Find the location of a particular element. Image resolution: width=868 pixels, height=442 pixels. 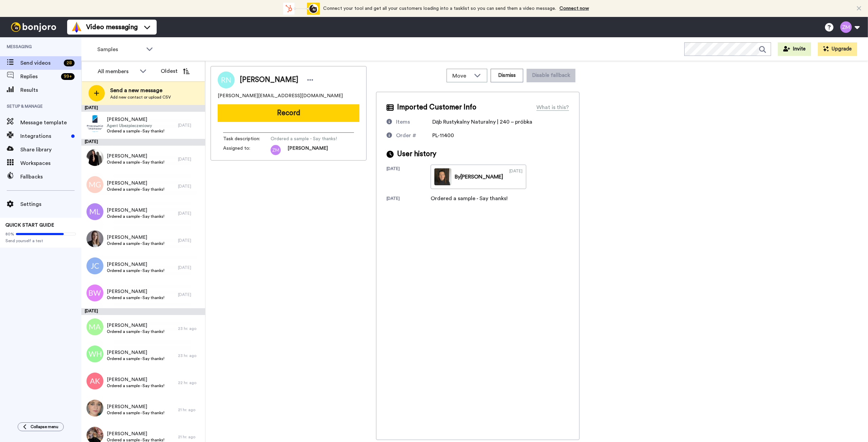

span: Send yourself a test is located at coordinates (41, 241).